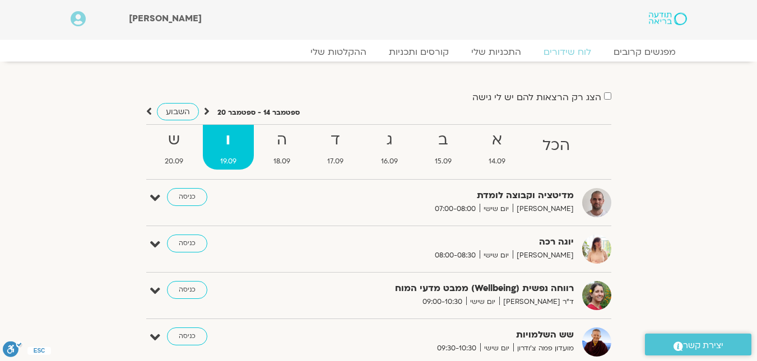  I want to click on nav: Menu, so click(379, 52).